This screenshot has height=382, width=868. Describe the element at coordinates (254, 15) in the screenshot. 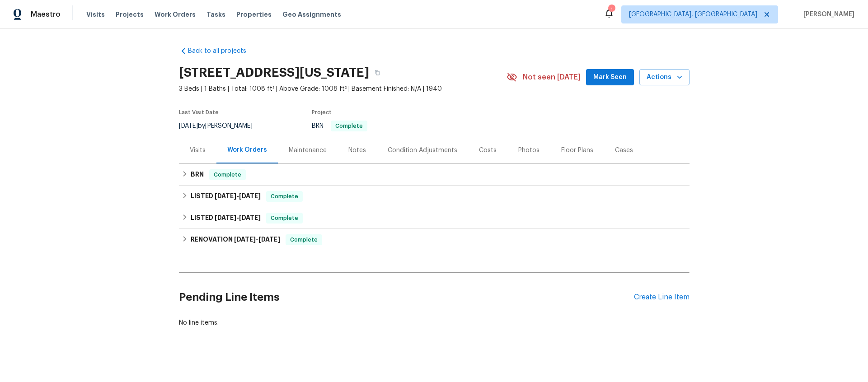

I see `span: Properties` at that location.